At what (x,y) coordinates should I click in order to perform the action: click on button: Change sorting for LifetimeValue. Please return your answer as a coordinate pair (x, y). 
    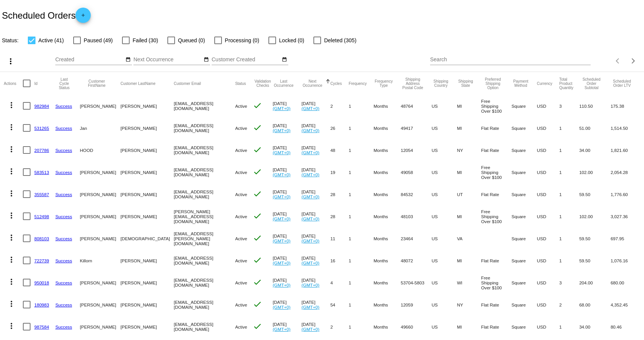
    Looking at the image, I should click on (622, 84).